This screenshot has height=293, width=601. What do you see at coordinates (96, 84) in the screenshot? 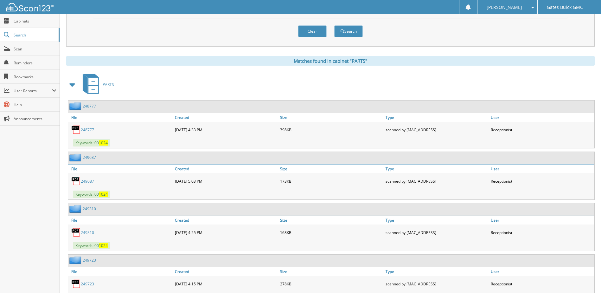
I see `a: PARTS` at bounding box center [96, 84].